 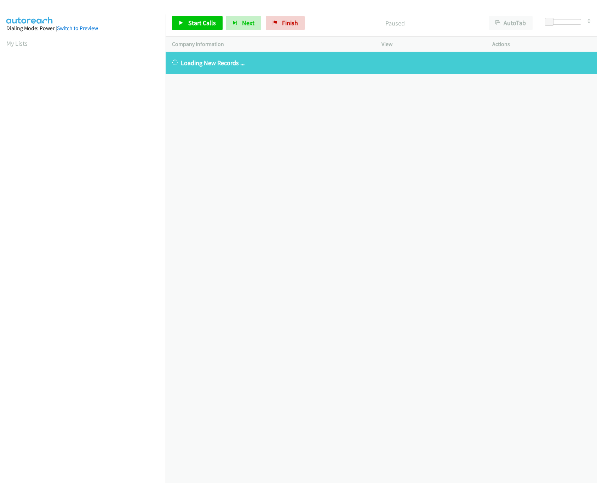 I want to click on button: AutoTab, so click(x=511, y=23).